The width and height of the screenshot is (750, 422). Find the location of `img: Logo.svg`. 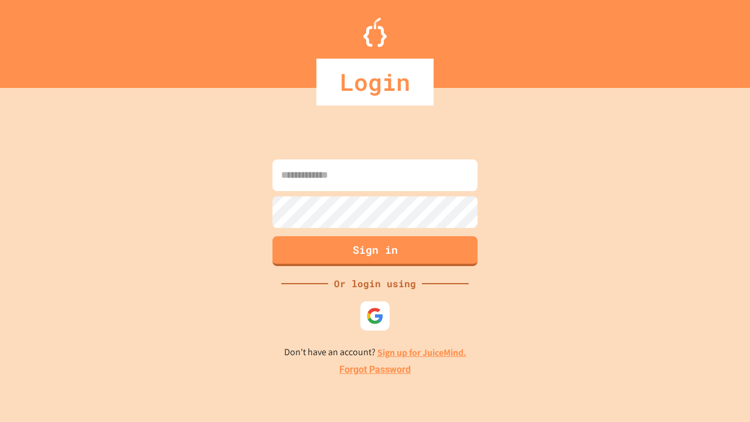

img: Logo.svg is located at coordinates (375, 32).